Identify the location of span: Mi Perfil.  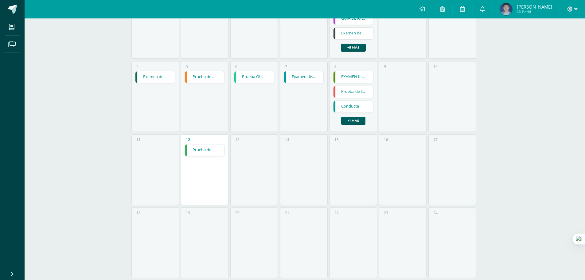
(534, 12).